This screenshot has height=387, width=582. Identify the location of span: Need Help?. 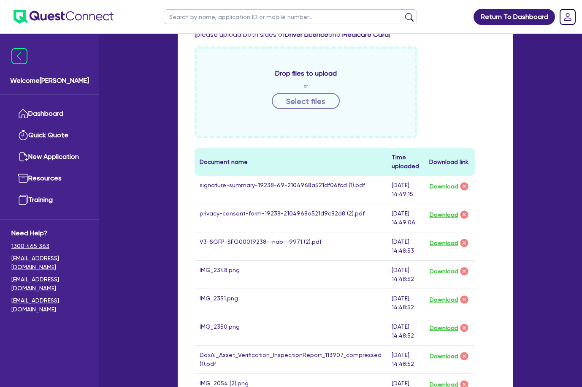
(49, 233).